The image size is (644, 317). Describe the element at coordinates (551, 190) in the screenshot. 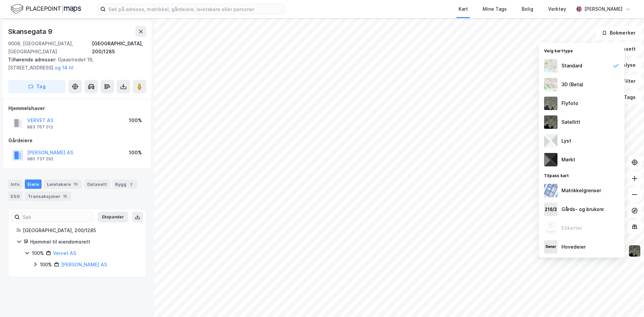

I see `img: cadastreBorders.cfe08de4b5ddd52a10de.jpeg` at that location.